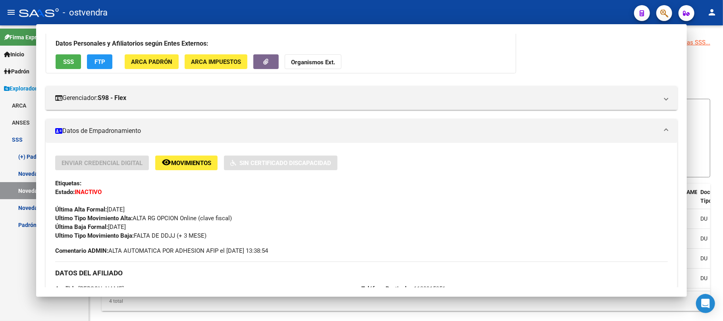  I want to click on span: Movimientos, so click(191, 163).